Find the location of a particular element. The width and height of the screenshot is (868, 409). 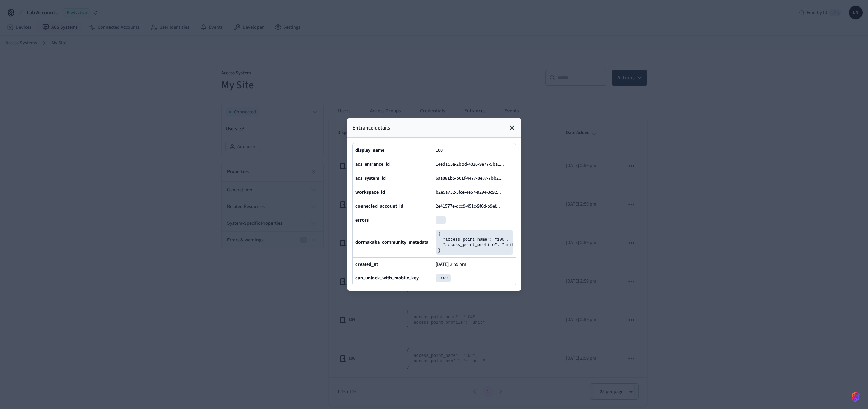

b: created_at is located at coordinates (367, 265).